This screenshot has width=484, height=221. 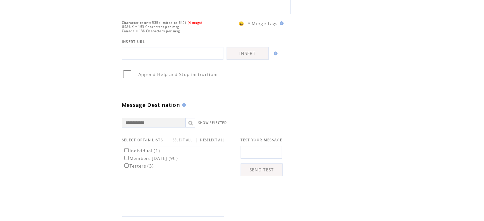 I want to click on a: SELECT ALL, so click(x=182, y=140).